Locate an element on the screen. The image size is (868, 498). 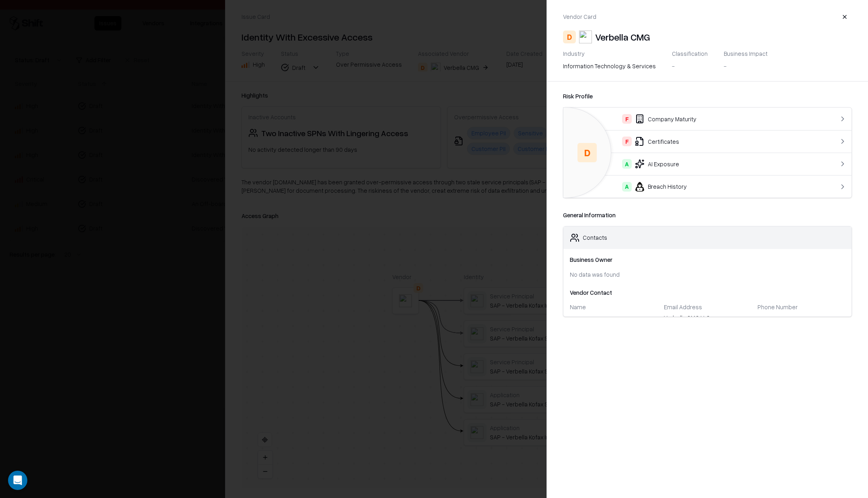
img: Verbella CMG is located at coordinates (586, 37).